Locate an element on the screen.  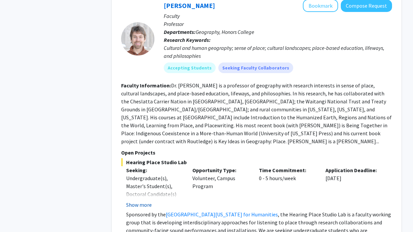
p: Application Deadline: is located at coordinates (353, 170).